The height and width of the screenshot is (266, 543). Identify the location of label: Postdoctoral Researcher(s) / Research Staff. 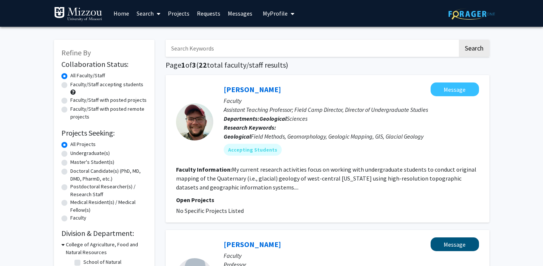
(109, 191).